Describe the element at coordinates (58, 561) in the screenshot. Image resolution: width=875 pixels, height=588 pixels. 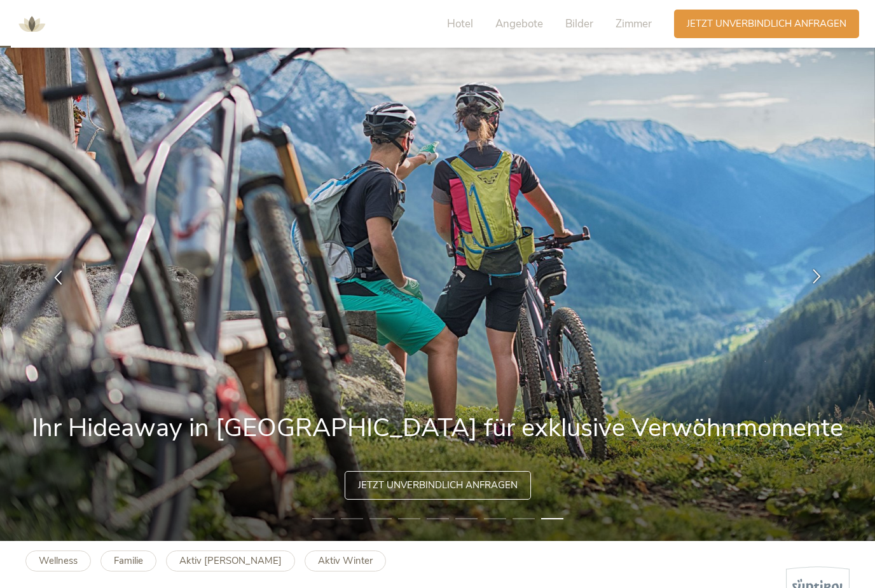
I see `a: Wellness` at that location.